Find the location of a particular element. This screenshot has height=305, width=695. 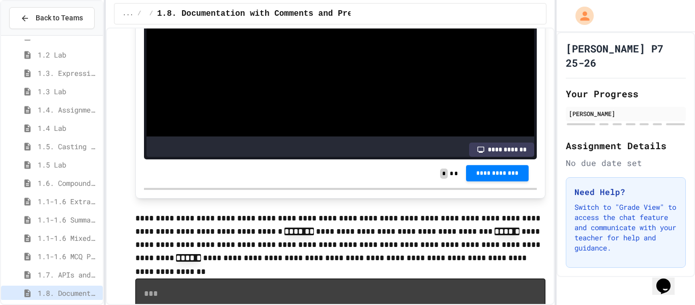

h2: Your Progress is located at coordinates (626, 94).